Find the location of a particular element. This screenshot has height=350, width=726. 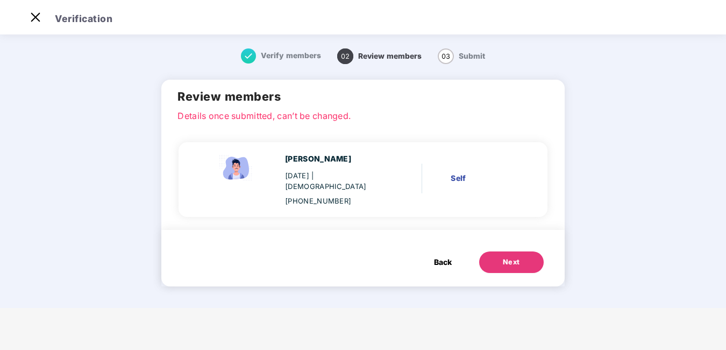

span: 03 is located at coordinates (446, 56).